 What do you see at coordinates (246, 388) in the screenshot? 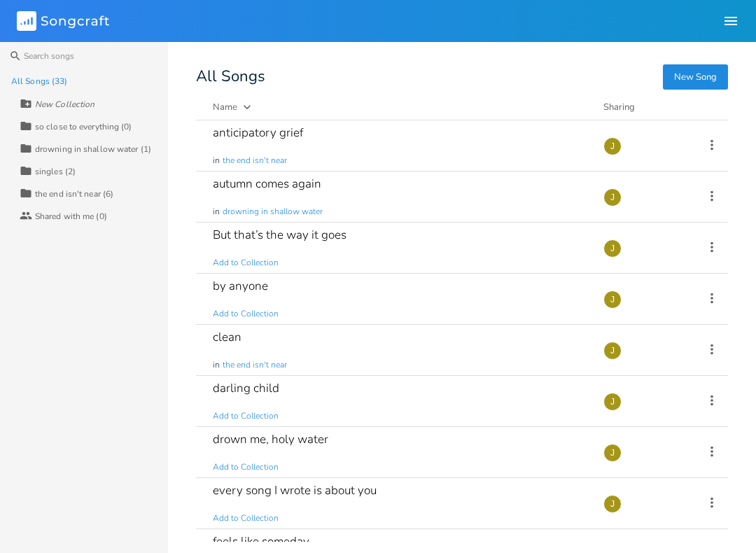
I see `div: darling child` at bounding box center [246, 388].